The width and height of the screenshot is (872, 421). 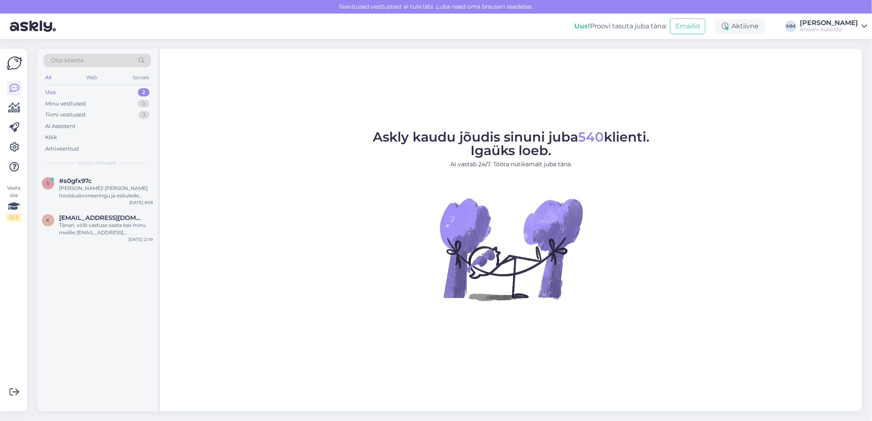 What do you see at coordinates (67, 60) in the screenshot?
I see `span: Otsi kliente` at bounding box center [67, 60].